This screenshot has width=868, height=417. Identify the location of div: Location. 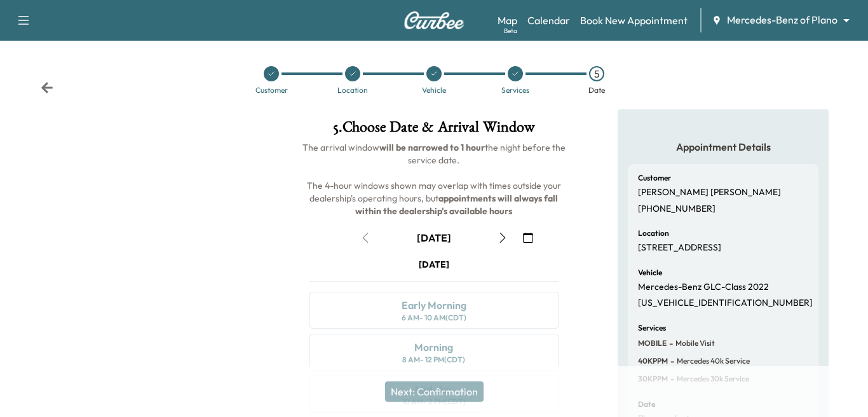
(353, 91).